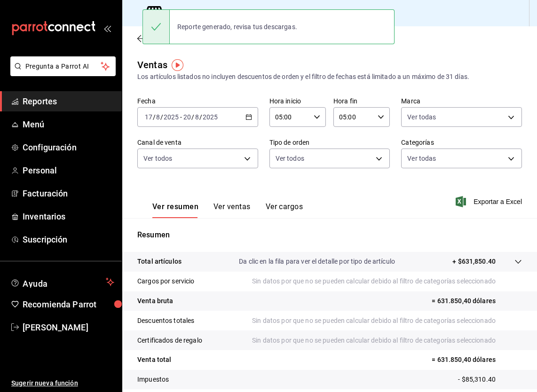 The height and width of the screenshot is (392, 537). I want to click on font: Suscripción, so click(45, 239).